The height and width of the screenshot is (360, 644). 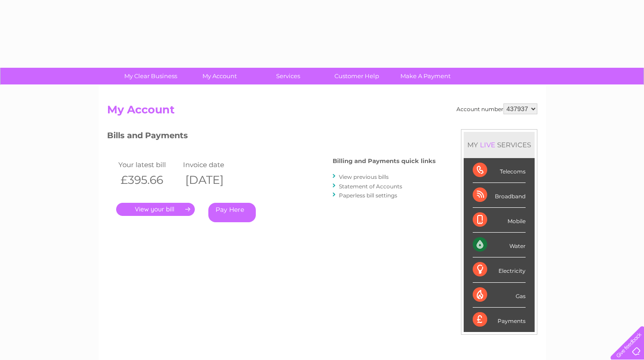 What do you see at coordinates (499, 295) in the screenshot?
I see `div: Gas` at bounding box center [499, 295].